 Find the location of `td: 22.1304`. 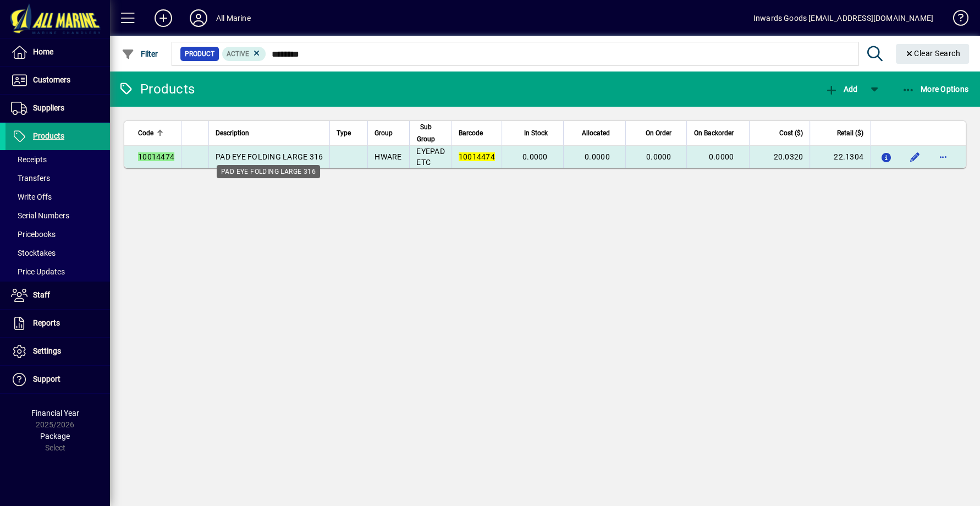

td: 22.1304 is located at coordinates (840, 157).